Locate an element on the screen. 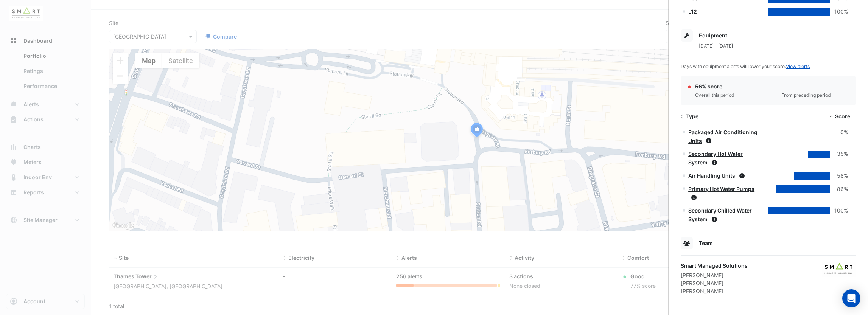 Image resolution: width=868 pixels, height=315 pixels. div: 58% is located at coordinates (839, 176).